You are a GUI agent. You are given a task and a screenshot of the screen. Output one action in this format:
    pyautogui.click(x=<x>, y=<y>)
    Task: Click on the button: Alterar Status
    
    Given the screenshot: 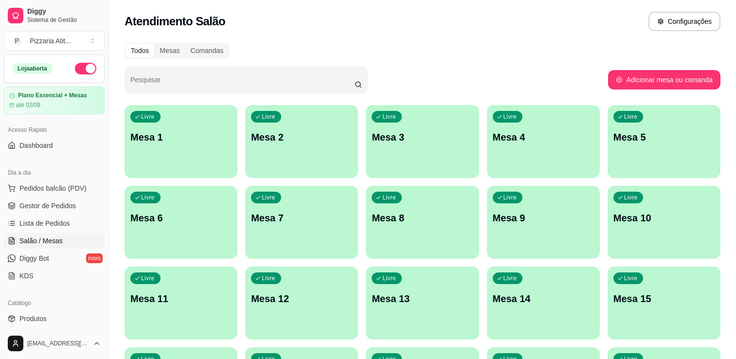 What is the action you would take?
    pyautogui.click(x=86, y=69)
    